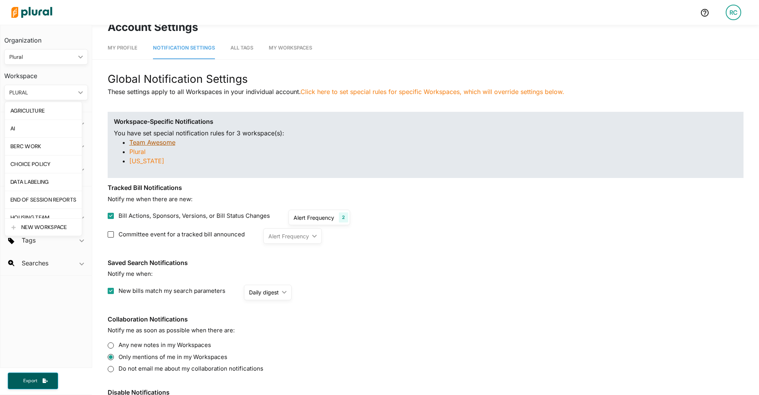 The height and width of the screenshot is (395, 759). What do you see at coordinates (43, 200) in the screenshot?
I see `a: END OF SESSION REPORTS` at bounding box center [43, 200].